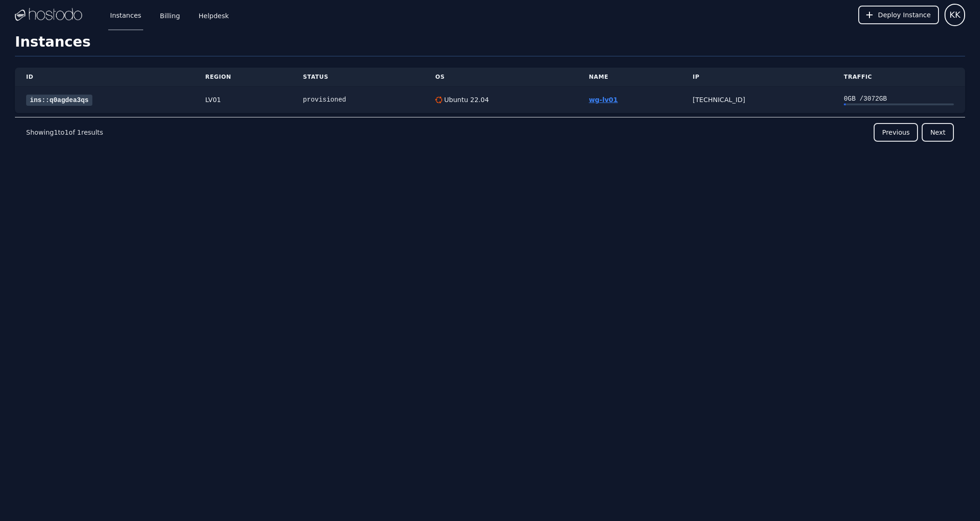 The height and width of the screenshot is (521, 980). What do you see at coordinates (955, 15) in the screenshot?
I see `span: KK` at bounding box center [955, 15].